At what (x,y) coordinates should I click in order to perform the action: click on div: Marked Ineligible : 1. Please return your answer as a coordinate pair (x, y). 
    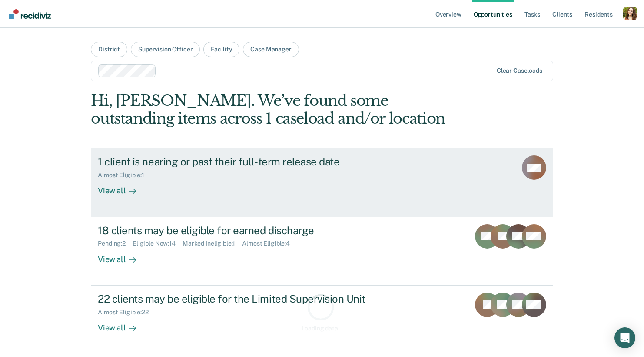
    Looking at the image, I should click on (212, 243).